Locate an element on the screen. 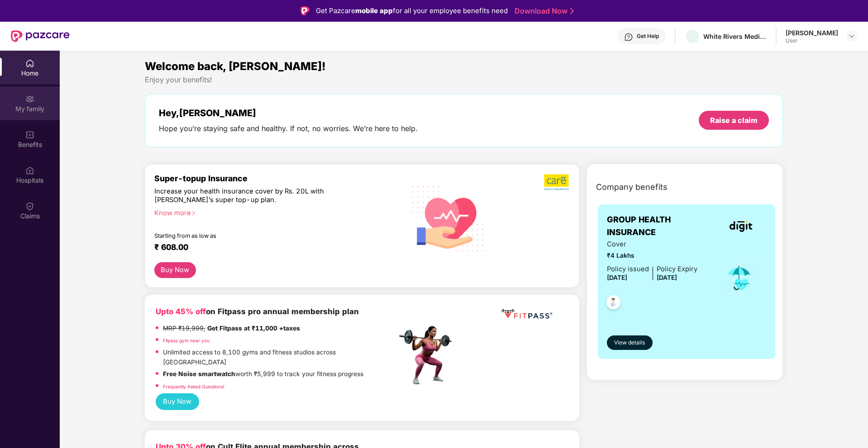 The image size is (868, 448). strong: mobile app is located at coordinates (374, 10).